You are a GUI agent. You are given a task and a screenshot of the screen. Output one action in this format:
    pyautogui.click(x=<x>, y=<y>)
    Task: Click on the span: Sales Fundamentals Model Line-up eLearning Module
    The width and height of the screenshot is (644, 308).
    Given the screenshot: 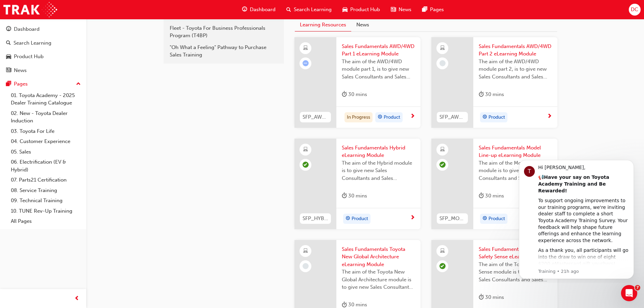 What is the action you would take?
    pyautogui.click(x=515, y=152)
    